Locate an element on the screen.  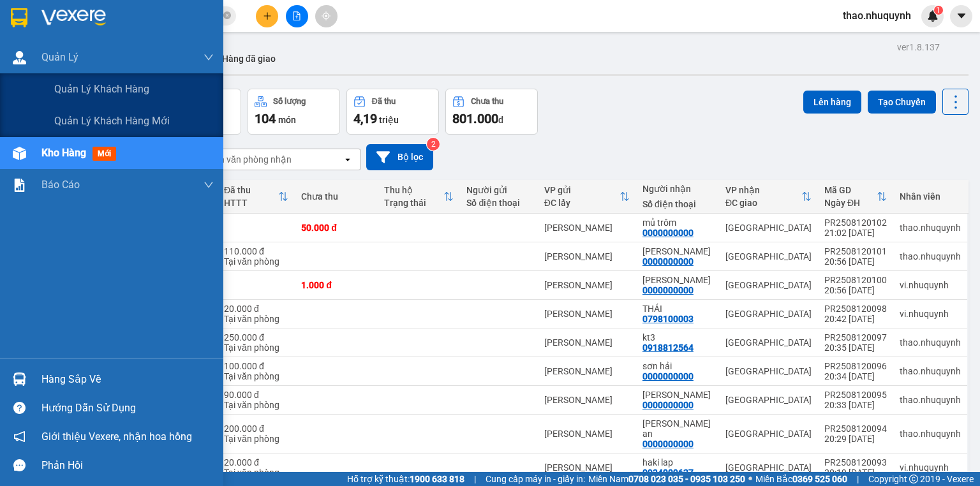
span: 801.000 is located at coordinates (475, 119).